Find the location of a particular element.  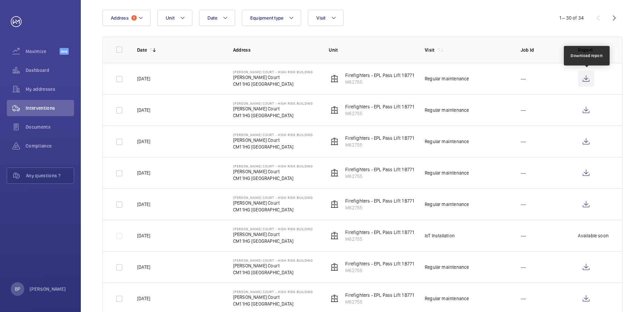

span: Interventions is located at coordinates (50, 108).